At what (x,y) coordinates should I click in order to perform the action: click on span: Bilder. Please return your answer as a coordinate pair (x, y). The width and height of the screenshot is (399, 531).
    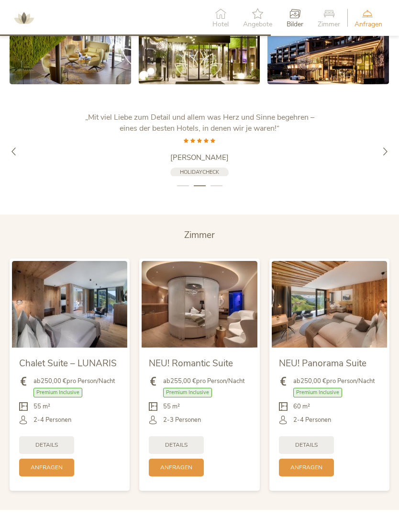
    Looking at the image, I should click on (295, 24).